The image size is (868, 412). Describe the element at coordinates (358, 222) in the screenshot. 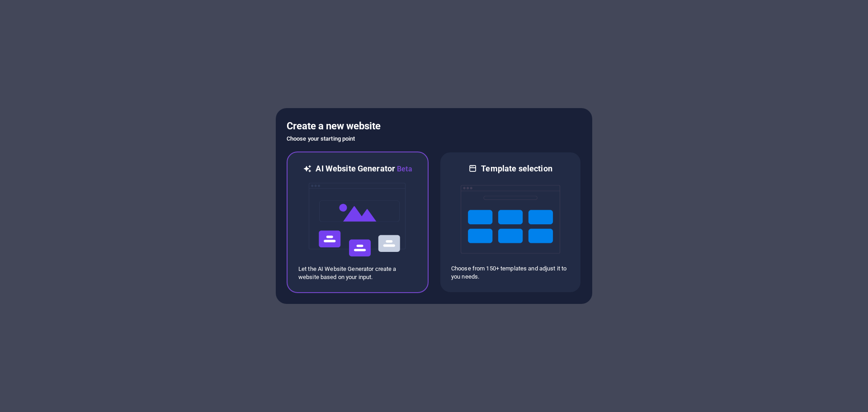

I see `div: AI Website GeneratorBetaaiLet the AI Website Generator create a website based on your input.` at that location.